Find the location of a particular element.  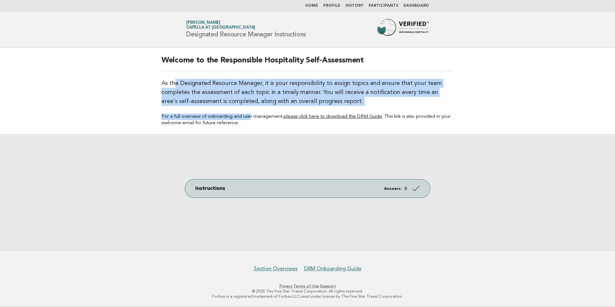

a: Profile is located at coordinates (332, 6).